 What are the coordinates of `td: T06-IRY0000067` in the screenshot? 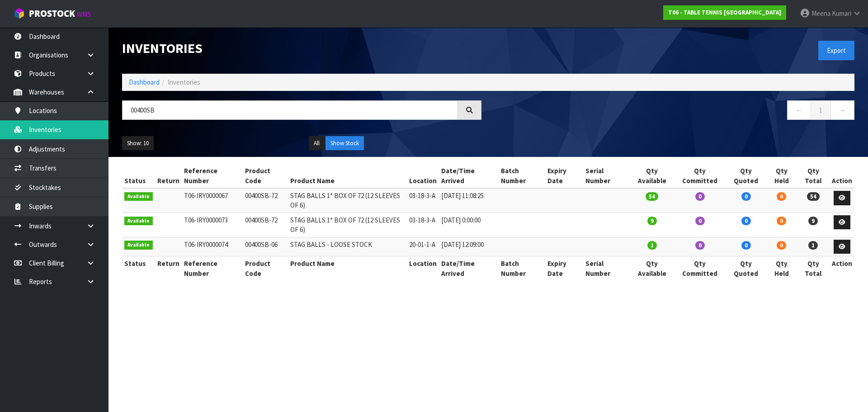 It's located at (212, 200).